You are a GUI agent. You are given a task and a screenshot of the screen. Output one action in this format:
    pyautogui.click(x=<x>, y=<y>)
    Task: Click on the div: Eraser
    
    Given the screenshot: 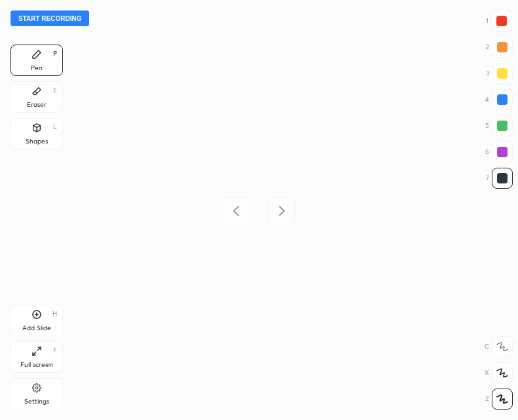 What is the action you would take?
    pyautogui.click(x=37, y=105)
    